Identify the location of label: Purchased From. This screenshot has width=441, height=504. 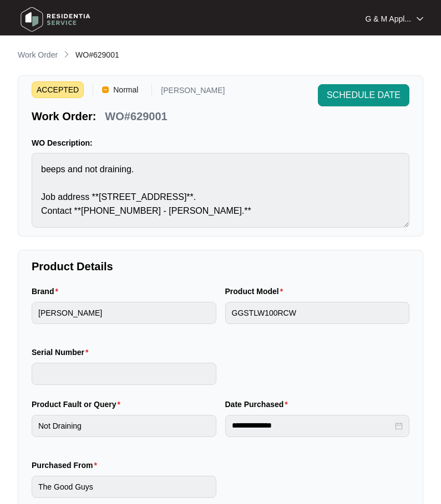
(67, 465).